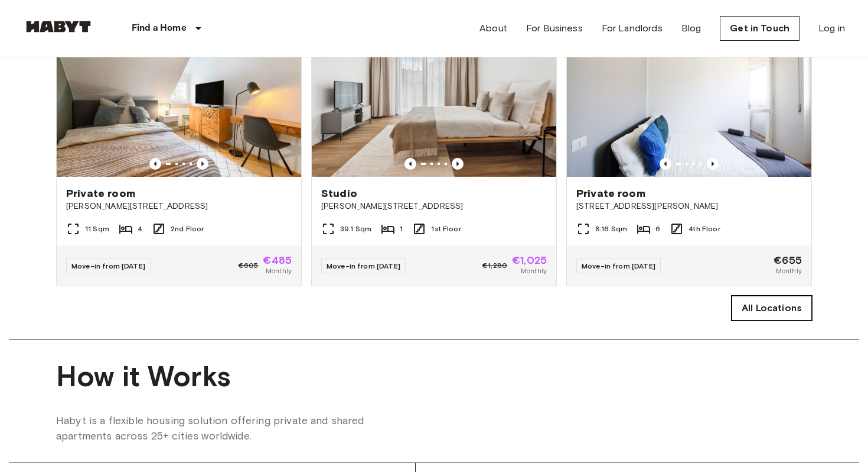 The height and width of the screenshot is (472, 868). What do you see at coordinates (401, 229) in the screenshot?
I see `span: 1` at bounding box center [401, 229].